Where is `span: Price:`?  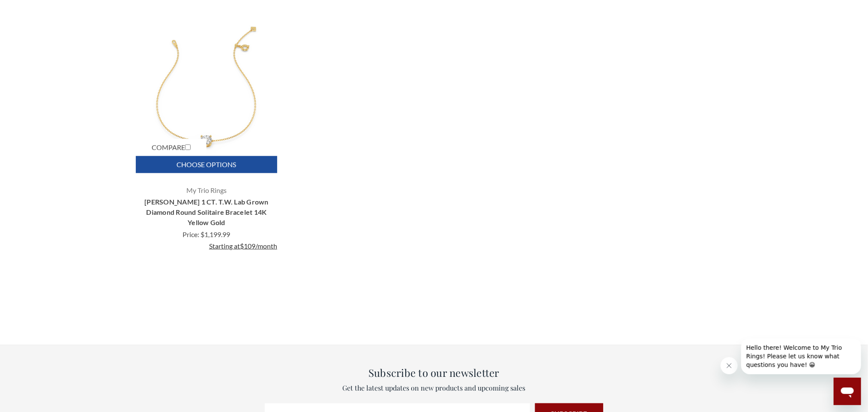 span: Price: is located at coordinates (191, 234).